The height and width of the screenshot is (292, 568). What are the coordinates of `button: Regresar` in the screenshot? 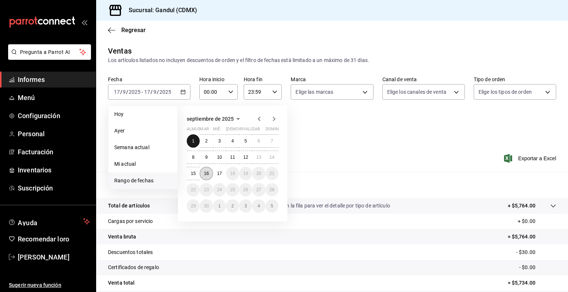 It's located at (127, 30).